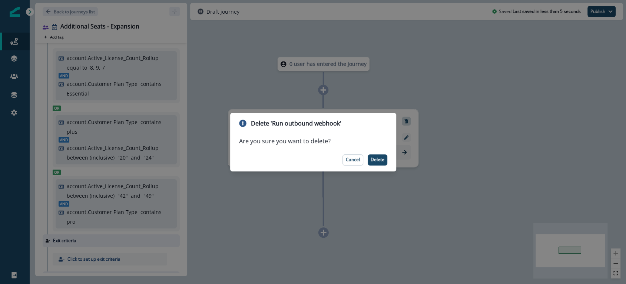  I want to click on p: Cancel, so click(353, 160).